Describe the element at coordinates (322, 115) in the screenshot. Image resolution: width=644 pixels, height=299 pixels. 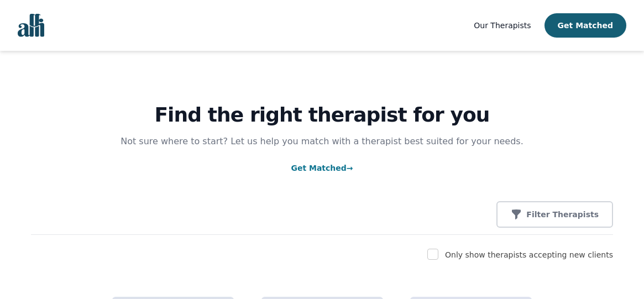
I see `h1: Find the right therapist for you` at that location.